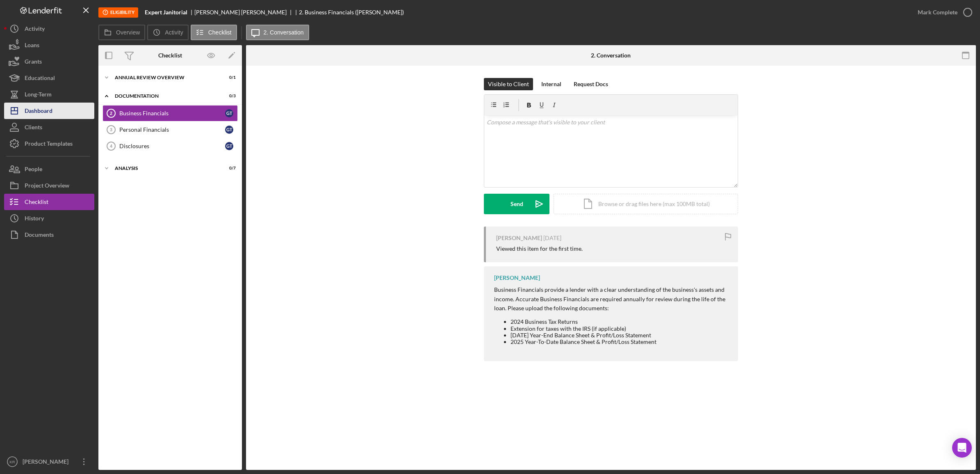  Describe the element at coordinates (49, 186) in the screenshot. I see `button: Project Overview` at that location.